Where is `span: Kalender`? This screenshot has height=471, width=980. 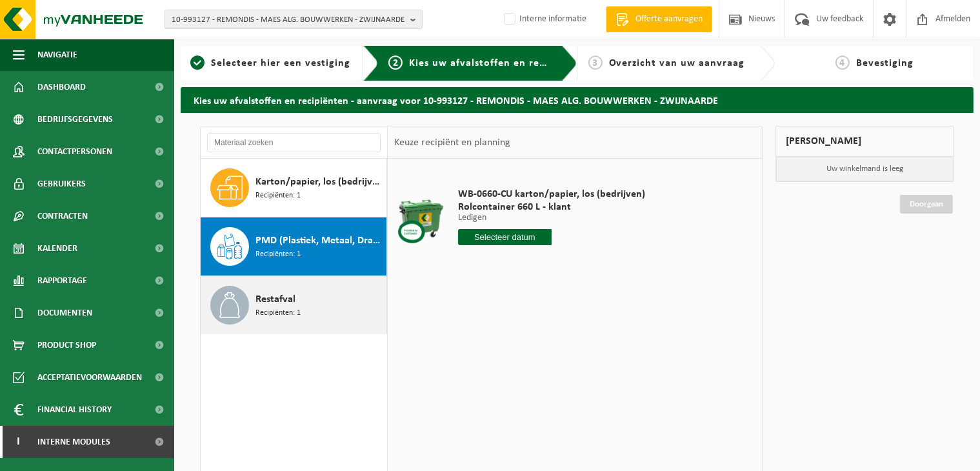 span: Kalender is located at coordinates (57, 248).